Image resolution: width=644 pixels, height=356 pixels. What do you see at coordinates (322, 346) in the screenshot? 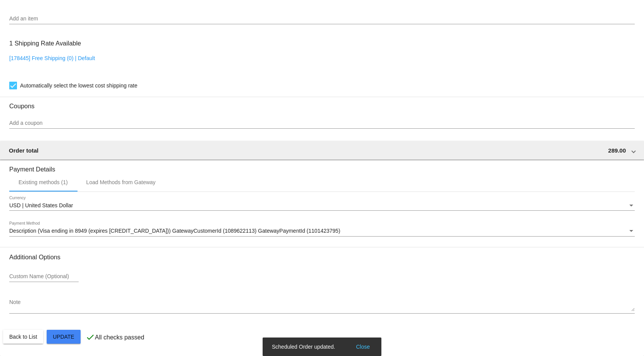
I see `simple-snack-bar: Scheduled Order updated.` at bounding box center [322, 346].